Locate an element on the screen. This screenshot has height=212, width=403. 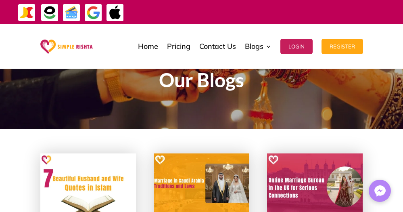
img: ApplePay-icon is located at coordinates (115, 13).